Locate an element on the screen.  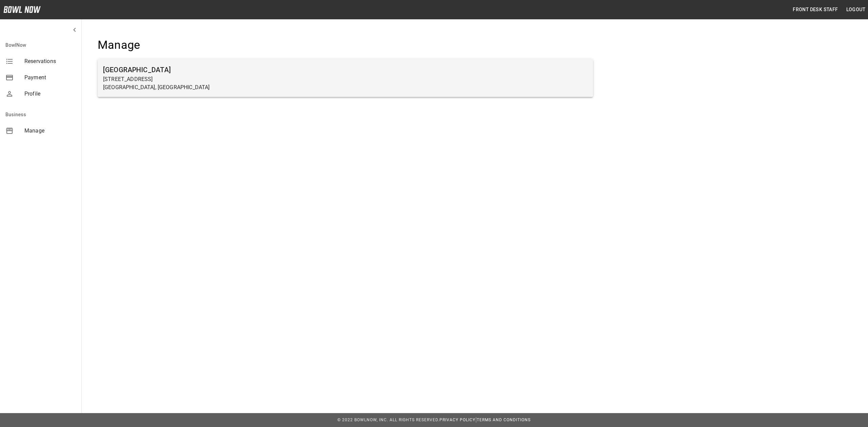
button: Logout is located at coordinates (856, 9).